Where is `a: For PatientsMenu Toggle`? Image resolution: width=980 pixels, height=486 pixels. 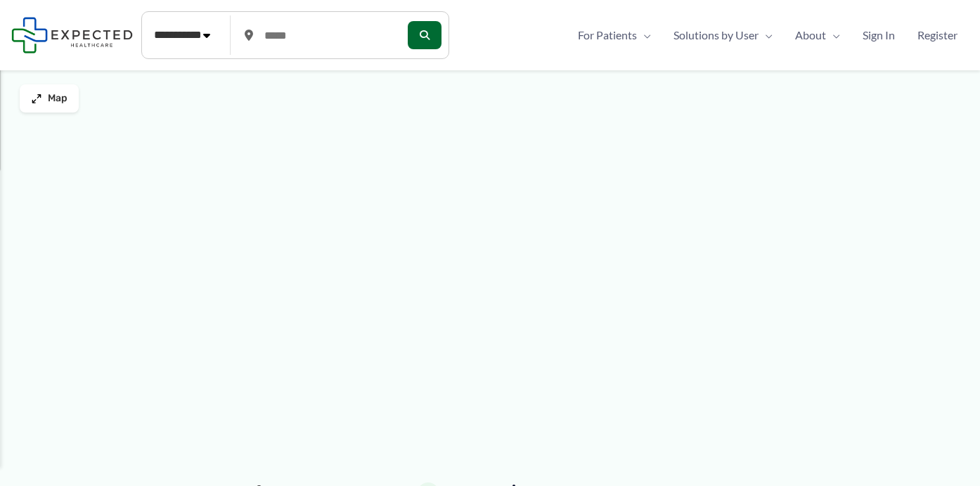
a: For PatientsMenu Toggle is located at coordinates (614, 35).